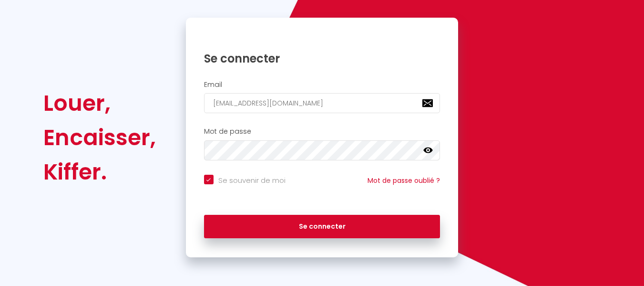  Describe the element at coordinates (322, 132) in the screenshot. I see `h2: Mot de passe` at that location.